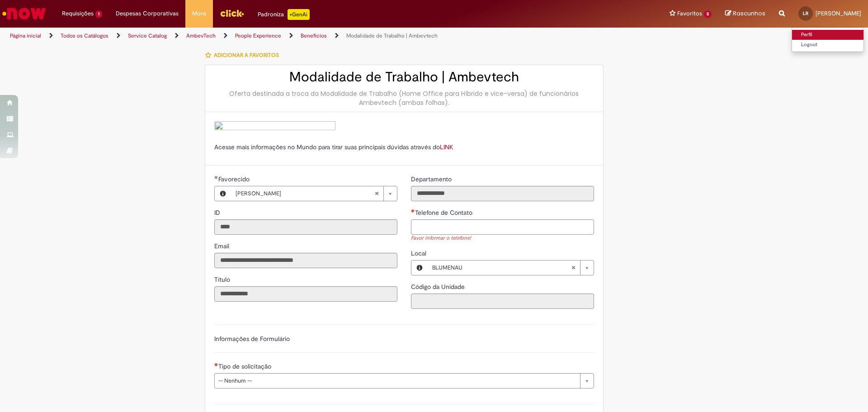 Image resolution: width=868 pixels, height=412 pixels. Describe the element at coordinates (223, 280) in the screenshot. I see `span: Somente leitura - Título` at that location.